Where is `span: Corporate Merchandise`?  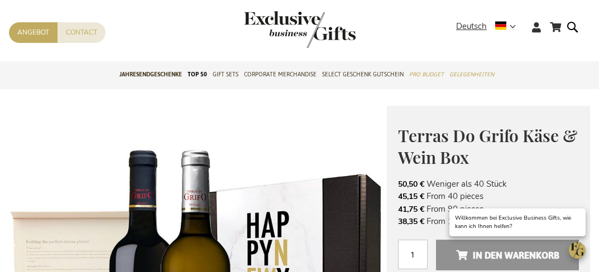 span: Corporate Merchandise is located at coordinates (280, 74).